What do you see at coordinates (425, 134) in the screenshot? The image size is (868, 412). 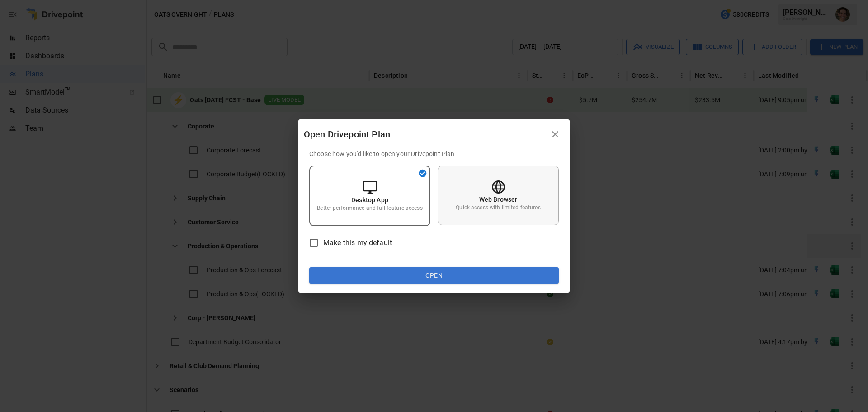 I see `div: Open Drivepoint Plan` at bounding box center [425, 134].